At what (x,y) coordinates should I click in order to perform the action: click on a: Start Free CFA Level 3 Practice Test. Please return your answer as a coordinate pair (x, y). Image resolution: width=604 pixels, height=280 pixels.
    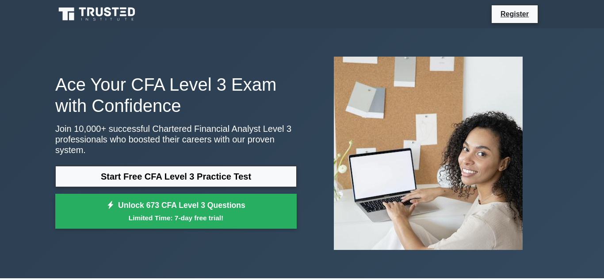
    Looking at the image, I should click on (176, 176).